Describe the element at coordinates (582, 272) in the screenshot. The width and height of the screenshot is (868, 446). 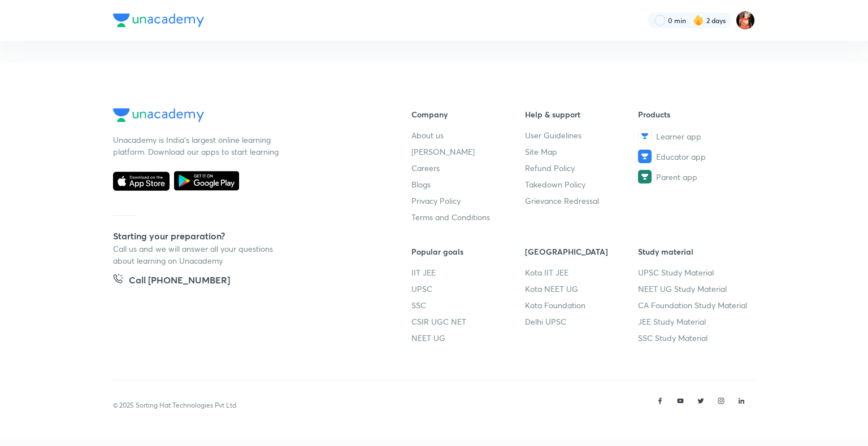
I see `a: Kota IIT JEE` at that location.